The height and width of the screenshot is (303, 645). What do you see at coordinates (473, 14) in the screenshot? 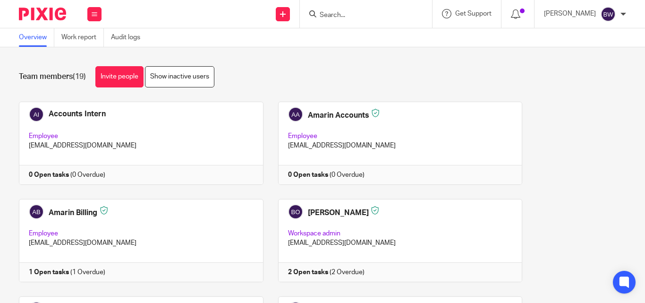
I see `span: Get Support` at bounding box center [473, 14].